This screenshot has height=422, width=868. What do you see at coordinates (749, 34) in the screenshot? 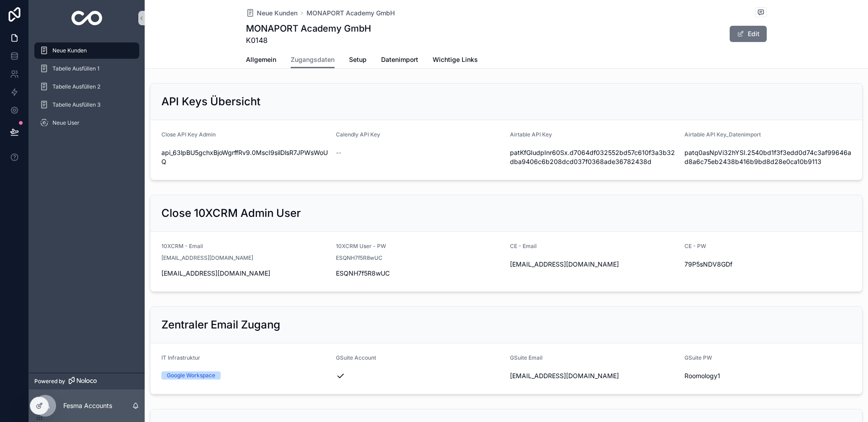
I see `button: Edit` at bounding box center [749, 34].